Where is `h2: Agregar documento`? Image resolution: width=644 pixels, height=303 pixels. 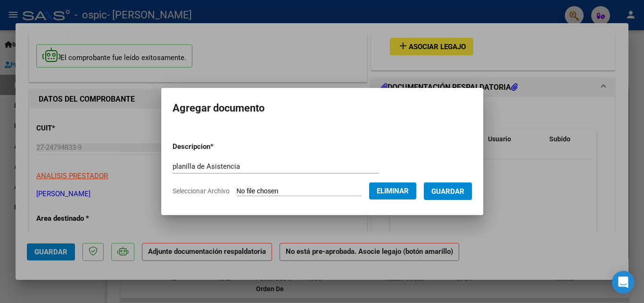
h2: Agregar documento is located at coordinates (322, 108).